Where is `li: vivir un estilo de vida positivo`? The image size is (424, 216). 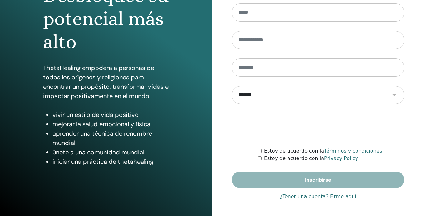 li: vivir un estilo de vida positivo is located at coordinates (110, 115).